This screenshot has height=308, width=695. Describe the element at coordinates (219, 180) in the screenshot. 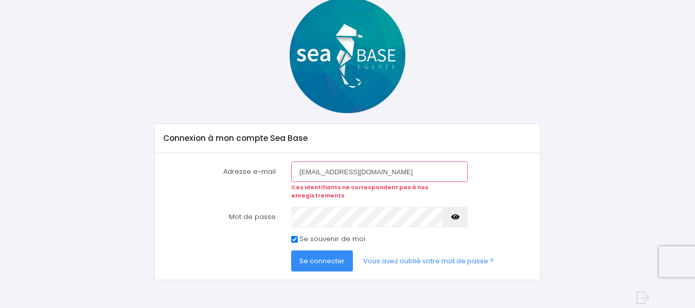

I see `label: Adresse e-mail` at that location.